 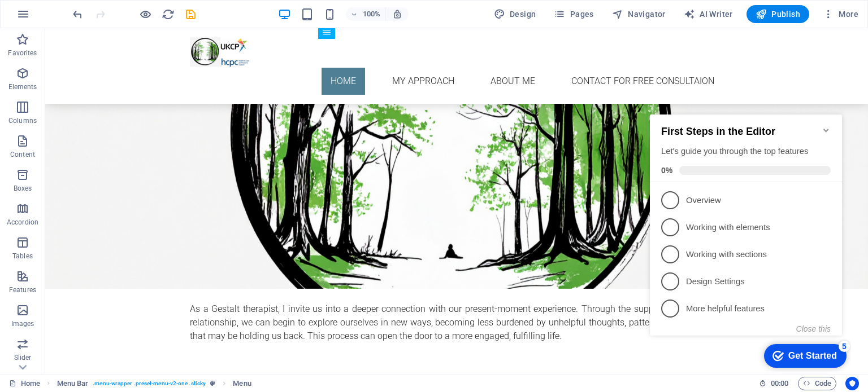 I want to click on p: Working with elements, so click(x=108, y=130).